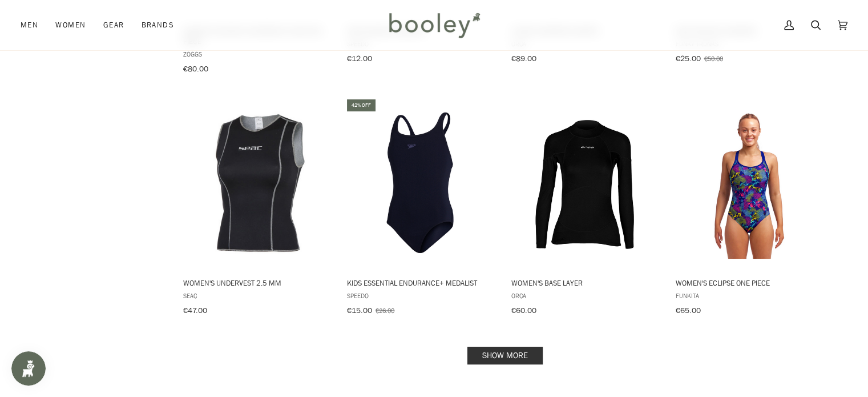 This screenshot has width=868, height=397. What do you see at coordinates (585, 209) in the screenshot?
I see `a: Women's Base Layer` at bounding box center [585, 209].